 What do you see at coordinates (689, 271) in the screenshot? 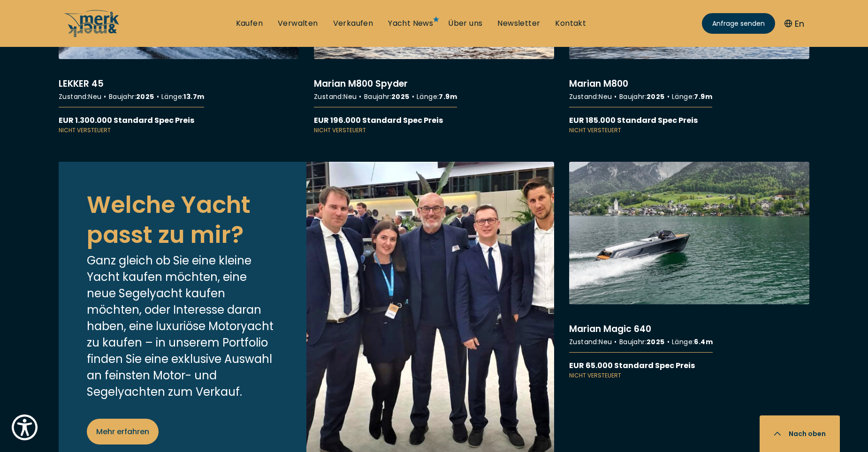
I see `a: More details aboutMarian Magic 640` at bounding box center [689, 271].